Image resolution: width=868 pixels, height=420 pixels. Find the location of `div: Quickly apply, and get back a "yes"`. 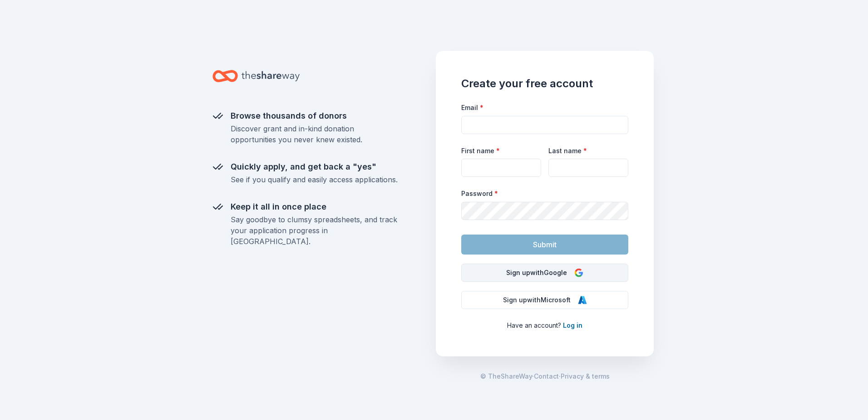

div: Quickly apply, and get back a "yes" is located at coordinates (314, 167).